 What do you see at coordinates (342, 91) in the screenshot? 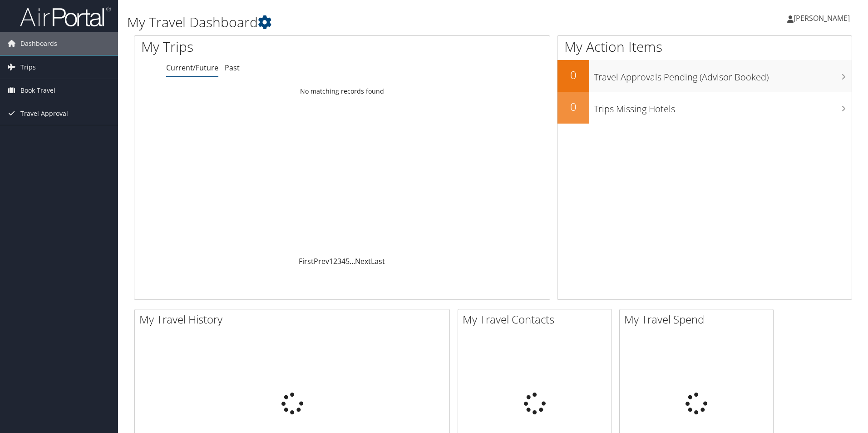
I see `td: No matching records found` at bounding box center [342, 91].